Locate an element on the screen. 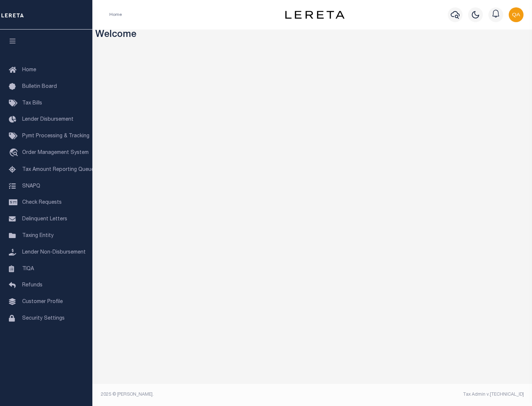  span: Check Requests is located at coordinates (42, 203).